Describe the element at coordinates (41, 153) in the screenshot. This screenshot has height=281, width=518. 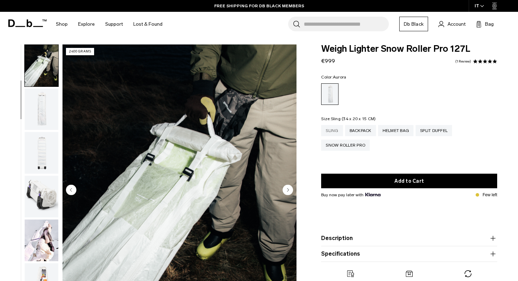
I see `button: Weigh_Lighter_Snow_Roller_Pro_127L_3.png` at that location.